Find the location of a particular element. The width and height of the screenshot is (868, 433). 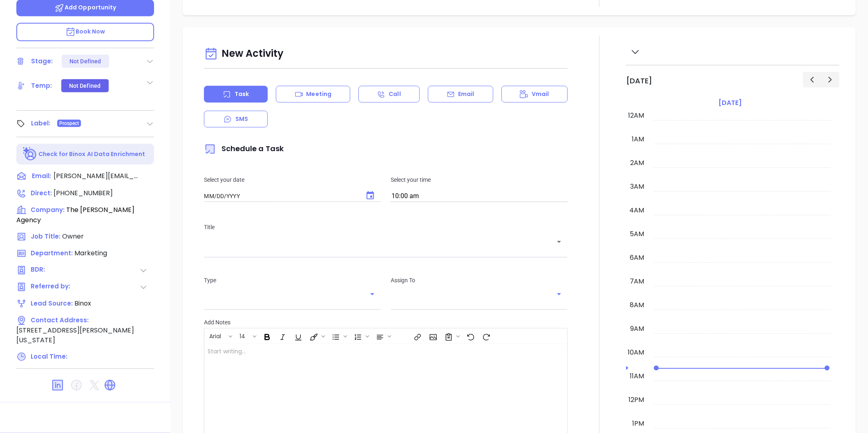

div: 3am is located at coordinates (637, 187).